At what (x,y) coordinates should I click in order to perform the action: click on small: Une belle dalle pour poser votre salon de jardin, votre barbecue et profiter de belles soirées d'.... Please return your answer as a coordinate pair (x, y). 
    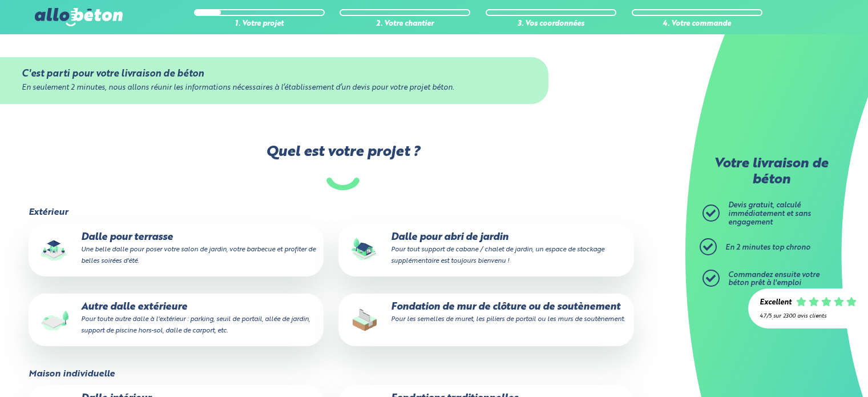
    Looking at the image, I should click on (198, 255).